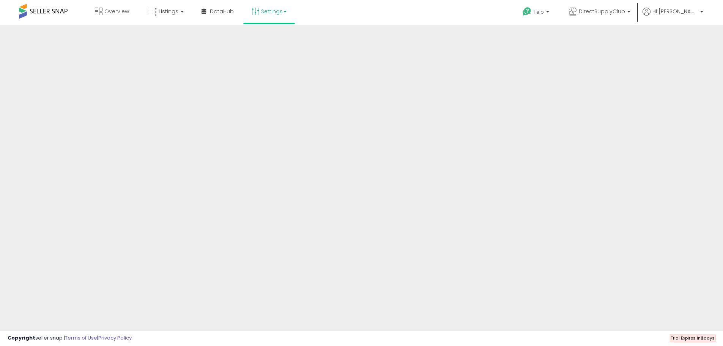  I want to click on span: Listings, so click(169, 11).